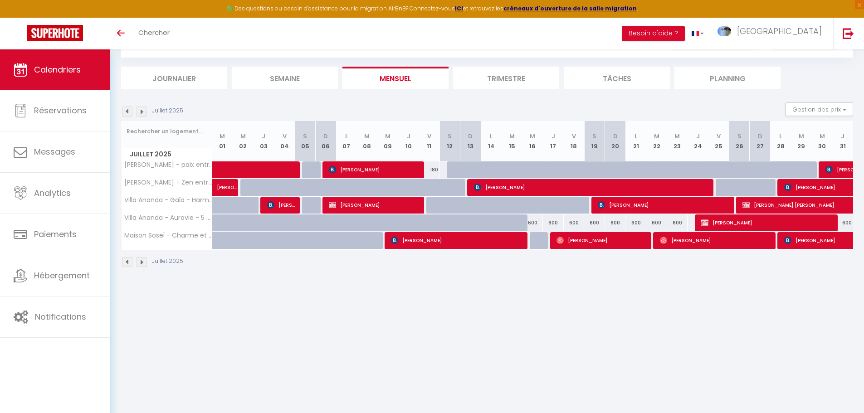 Image resolution: width=864 pixels, height=413 pixels. I want to click on th: 02, so click(243, 141).